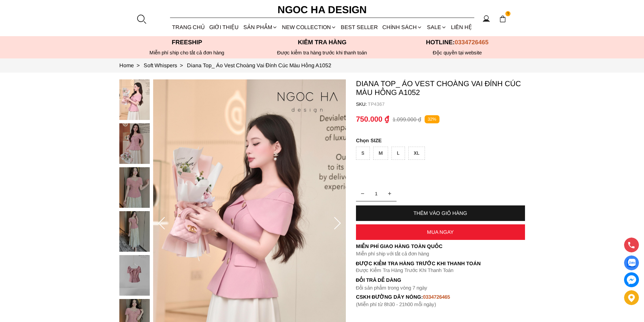 Image resolution: width=644 pixels, height=322 pixels. I want to click on a: Link to Diana Top_ Áo Vest Choàng Vai Đính Cúc Màu Hồng A1052, so click(259, 65).